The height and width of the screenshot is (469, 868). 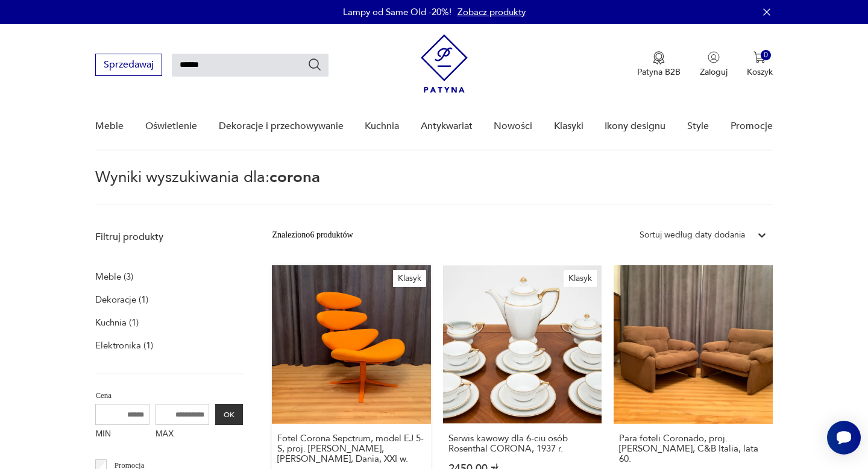 I want to click on a: Kuchnia, so click(x=382, y=126).